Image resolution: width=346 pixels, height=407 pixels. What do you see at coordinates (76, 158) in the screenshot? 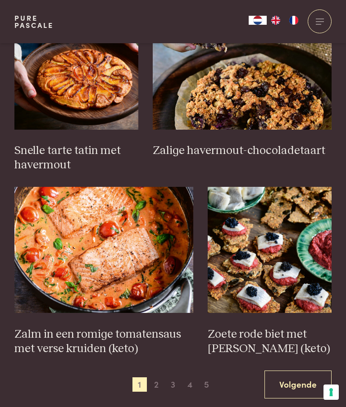
I see `h3: Snelle tarte tatin met havermout` at bounding box center [76, 158].